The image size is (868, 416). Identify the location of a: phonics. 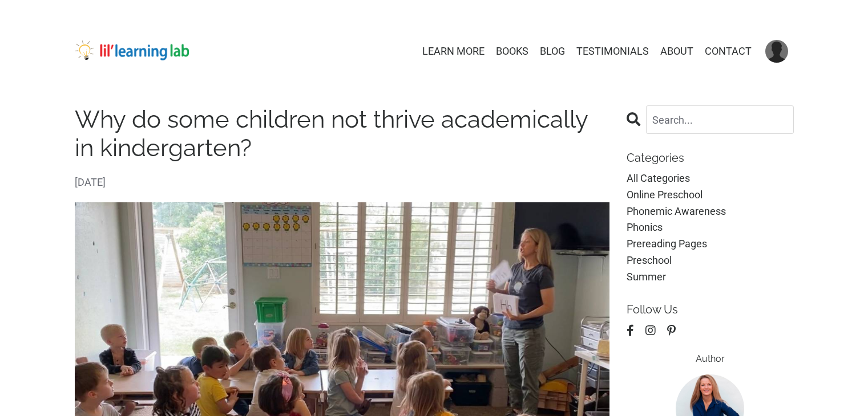
(710, 228).